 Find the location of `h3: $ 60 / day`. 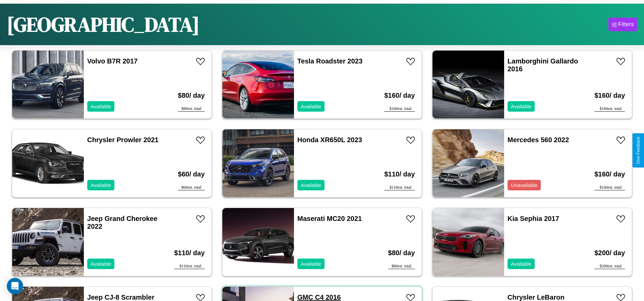

h3: $ 60 / day is located at coordinates (191, 174).